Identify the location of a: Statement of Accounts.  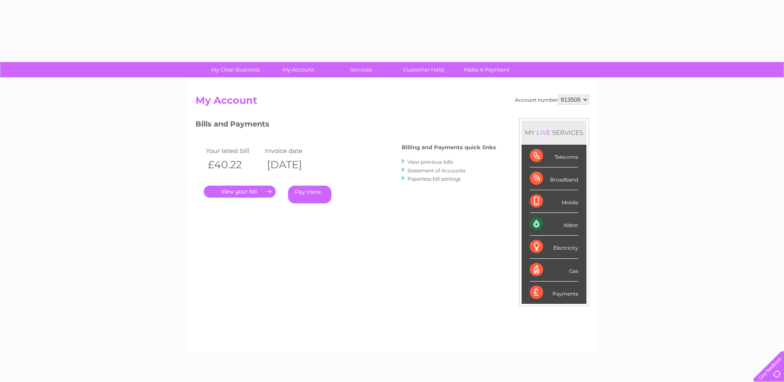
(436, 170).